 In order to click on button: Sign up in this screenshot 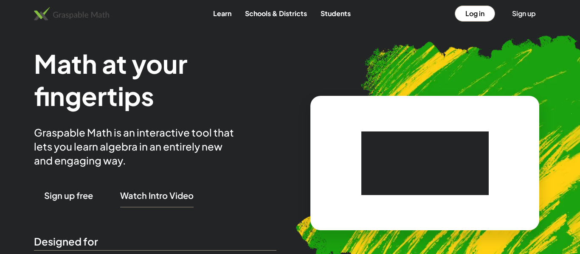, I will do `click(524, 14)`.